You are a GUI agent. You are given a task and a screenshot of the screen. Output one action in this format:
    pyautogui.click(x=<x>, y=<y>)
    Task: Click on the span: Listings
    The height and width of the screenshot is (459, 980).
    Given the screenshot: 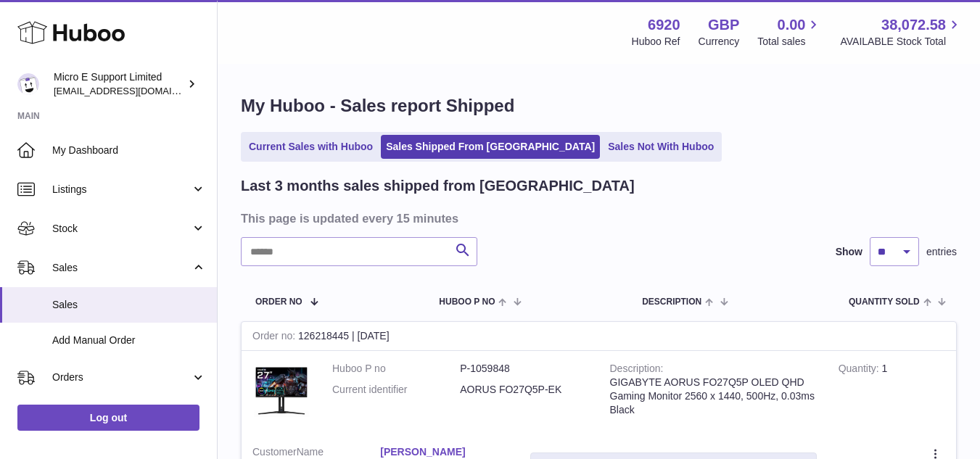 What is the action you would take?
    pyautogui.click(x=121, y=189)
    